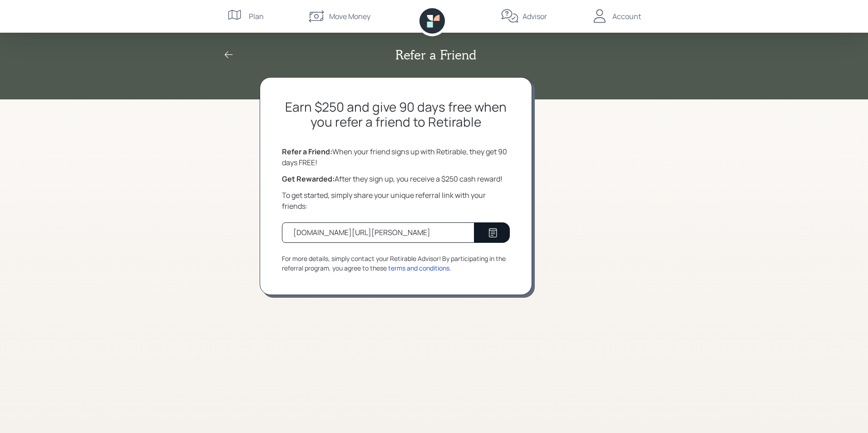  I want to click on div: Plan, so click(256, 17).